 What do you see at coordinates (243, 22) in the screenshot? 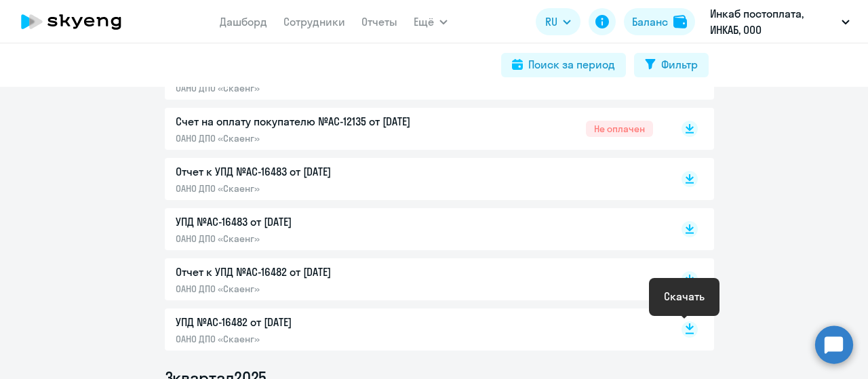
I see `a: Дашборд` at bounding box center [243, 22].